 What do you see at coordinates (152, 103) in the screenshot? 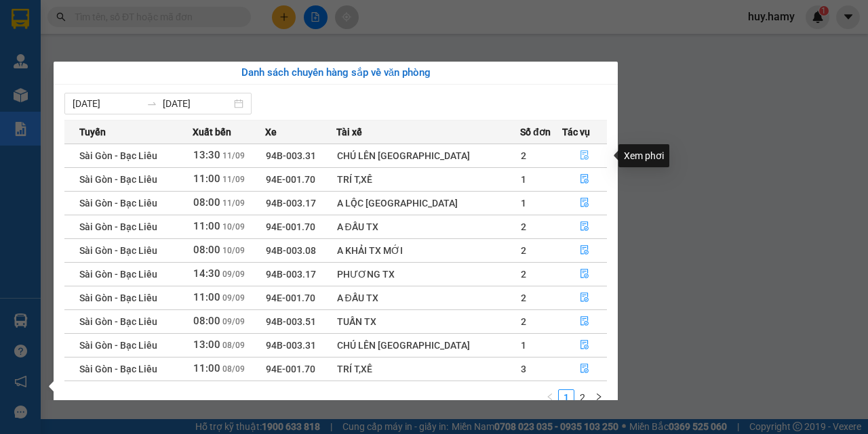
I see `span: to` at bounding box center [152, 103].